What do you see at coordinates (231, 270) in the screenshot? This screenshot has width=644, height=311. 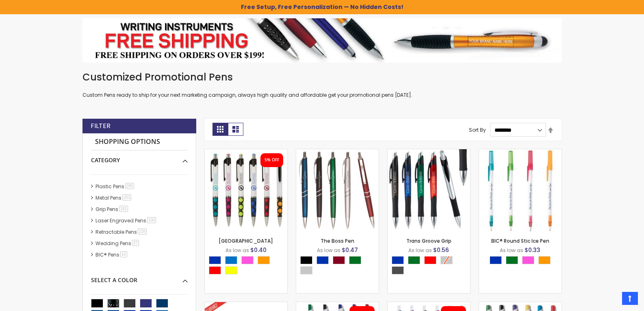 I see `div: Yellow` at bounding box center [231, 270].